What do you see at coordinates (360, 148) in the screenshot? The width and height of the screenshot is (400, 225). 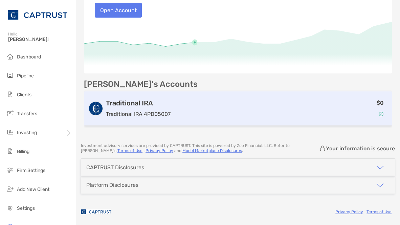 I see `p: Your information is secure` at bounding box center [360, 148].